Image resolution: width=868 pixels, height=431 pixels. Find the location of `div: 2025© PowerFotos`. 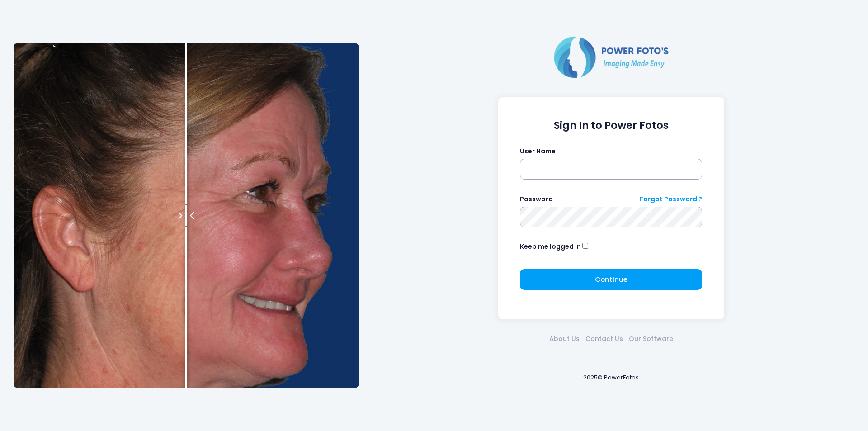

div: 2025© PowerFotos is located at coordinates (611, 377).